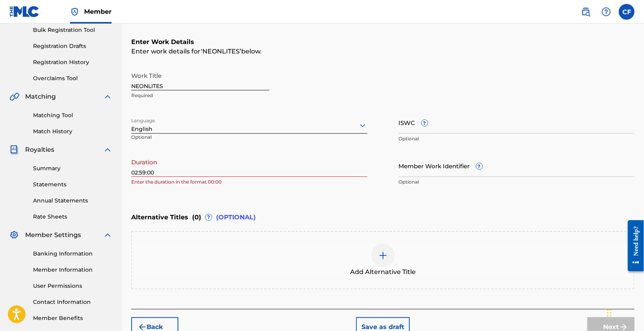 This screenshot has height=331, width=644. What do you see at coordinates (98, 11) in the screenshot?
I see `span: Member` at bounding box center [98, 11].